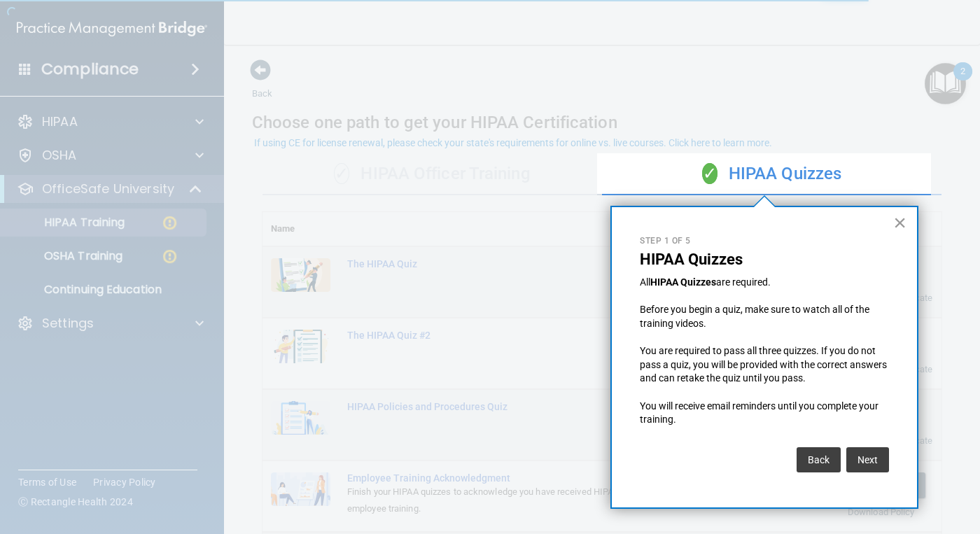 The image size is (980, 534). I want to click on div: HIPAA Quizzes, so click(771, 174).